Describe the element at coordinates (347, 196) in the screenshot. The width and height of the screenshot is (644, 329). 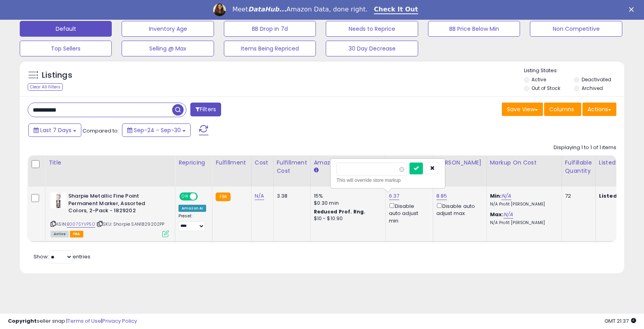
I see `div: 15%` at that location.